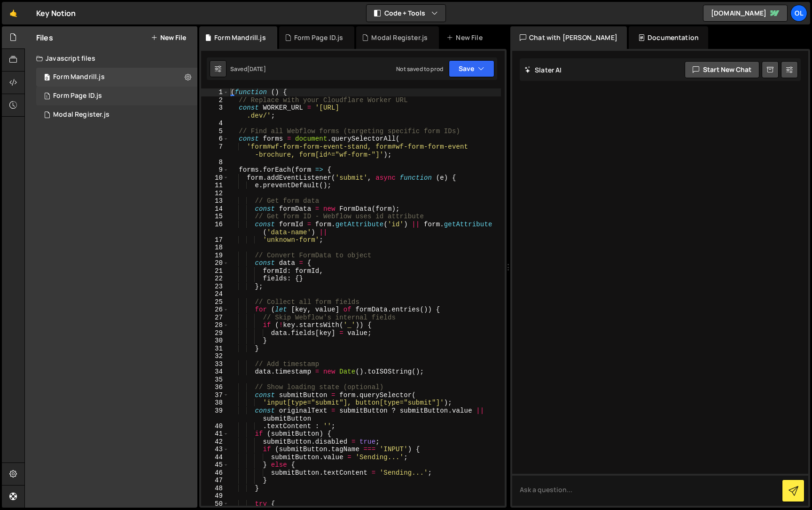 The image size is (812, 510). I want to click on span: 1, so click(47, 97).